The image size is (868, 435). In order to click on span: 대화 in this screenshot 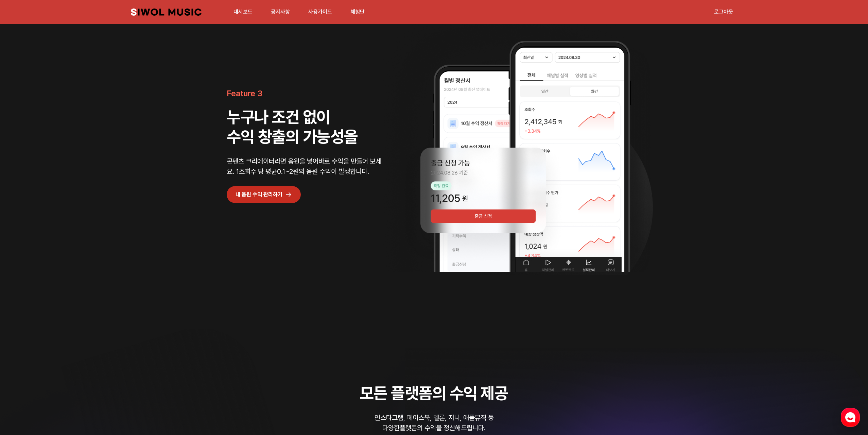, I will do `click(67, 229)`.